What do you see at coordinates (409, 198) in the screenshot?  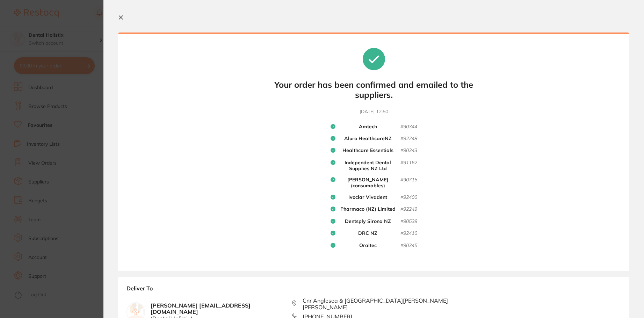 I see `small: # 92400` at bounding box center [409, 198].